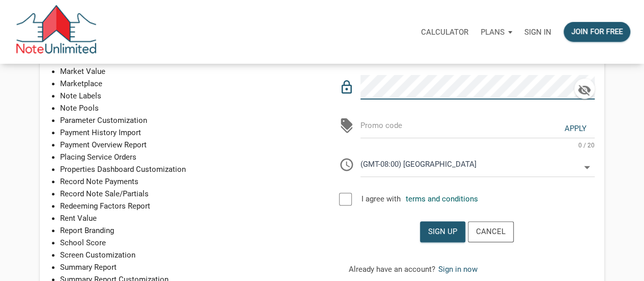 The width and height of the screenshot is (644, 281). I want to click on p: Summary Report, so click(187, 267).